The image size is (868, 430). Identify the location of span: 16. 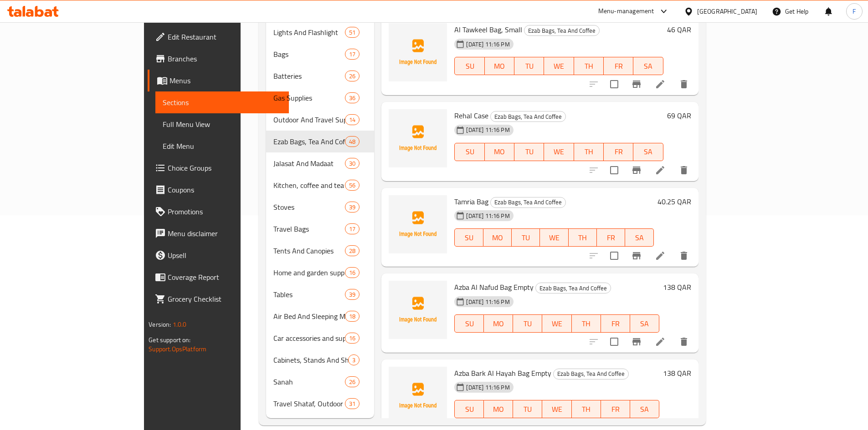
(352, 339).